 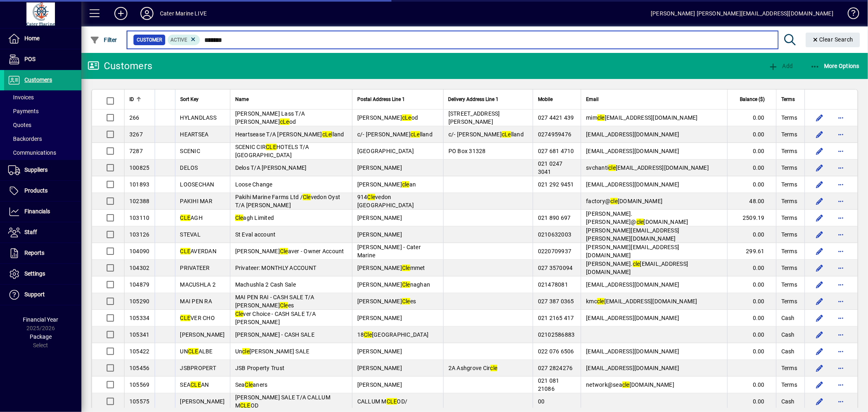 What do you see at coordinates (184, 40) in the screenshot?
I see `mat-chip: Activation Status: Active` at bounding box center [184, 40].